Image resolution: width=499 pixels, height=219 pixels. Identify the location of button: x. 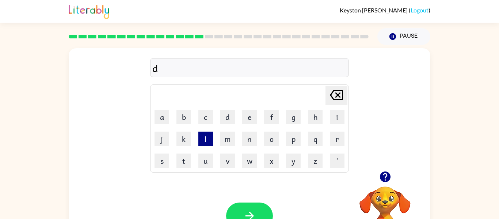
(272, 161).